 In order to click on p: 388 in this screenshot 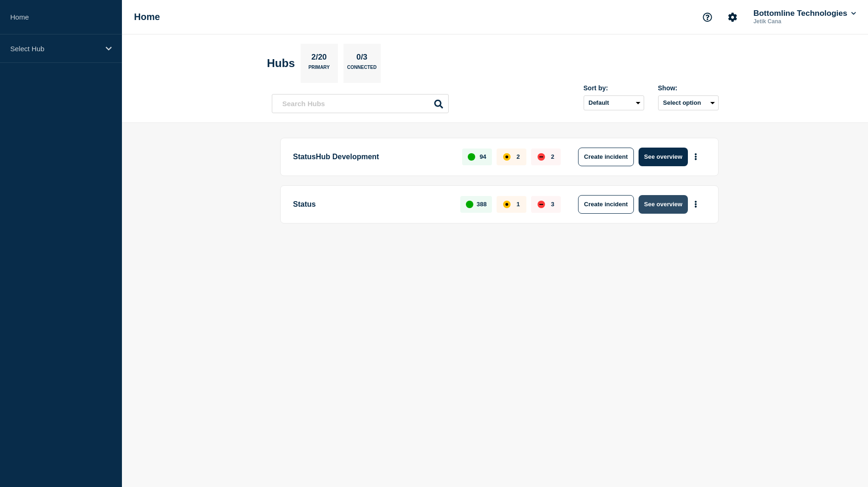, I will do `click(482, 204)`.